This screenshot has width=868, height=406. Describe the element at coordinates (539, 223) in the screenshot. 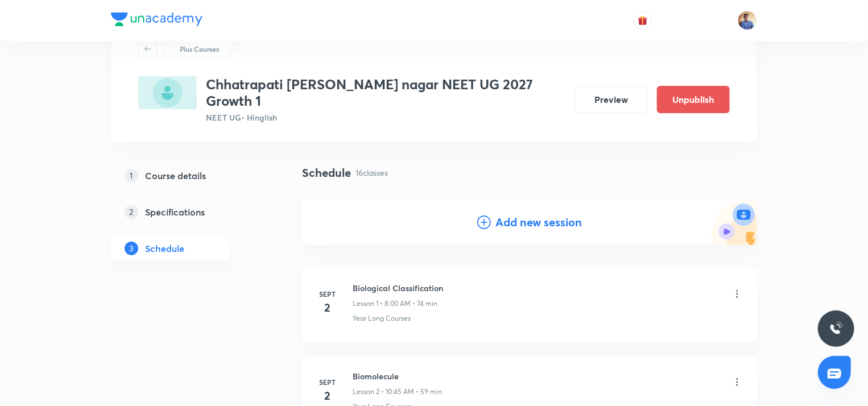

I see `h4: Add new session` at that location.